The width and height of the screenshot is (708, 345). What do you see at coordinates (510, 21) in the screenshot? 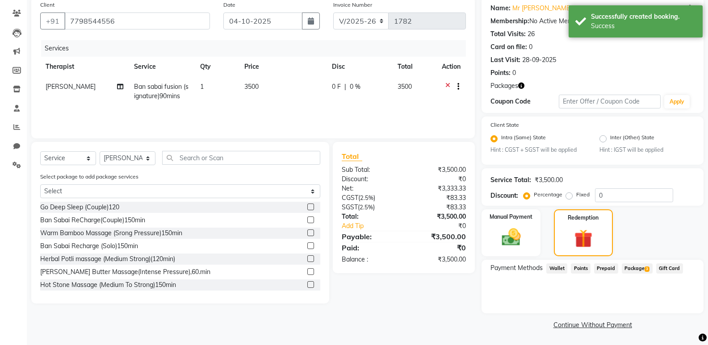
I see `div: Membership:` at bounding box center [510, 21].